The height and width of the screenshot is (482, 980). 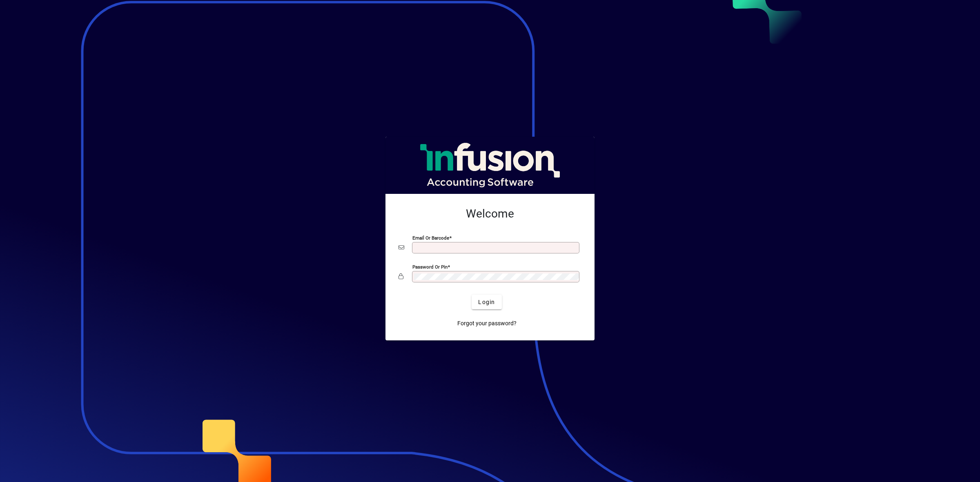 What do you see at coordinates (486, 323) in the screenshot?
I see `span: Forgot your password?` at bounding box center [486, 323].